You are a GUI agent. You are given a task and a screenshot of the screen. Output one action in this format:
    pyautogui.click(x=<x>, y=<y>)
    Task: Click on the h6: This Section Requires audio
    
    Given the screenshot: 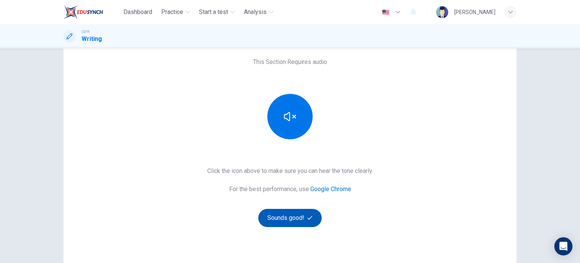 What is the action you would take?
    pyautogui.click(x=290, y=62)
    